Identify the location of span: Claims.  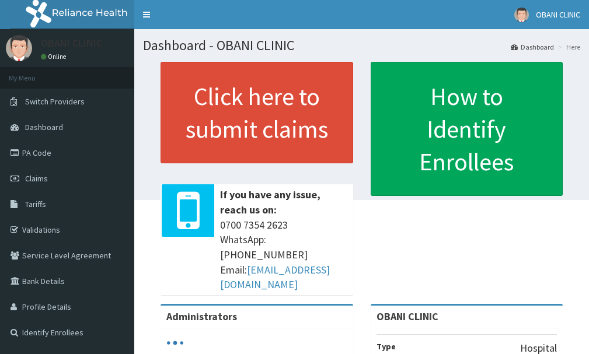
(36, 179).